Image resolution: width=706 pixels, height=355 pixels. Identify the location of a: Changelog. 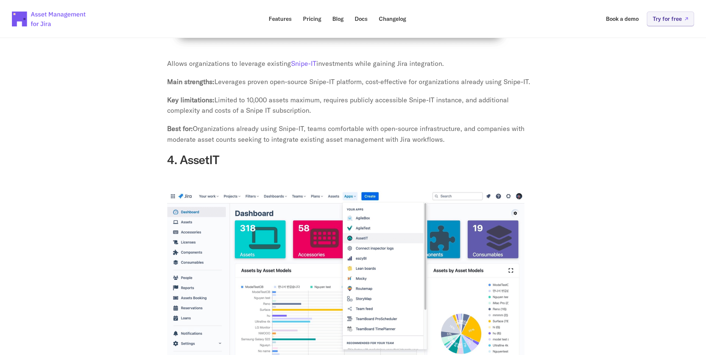
(392, 19).